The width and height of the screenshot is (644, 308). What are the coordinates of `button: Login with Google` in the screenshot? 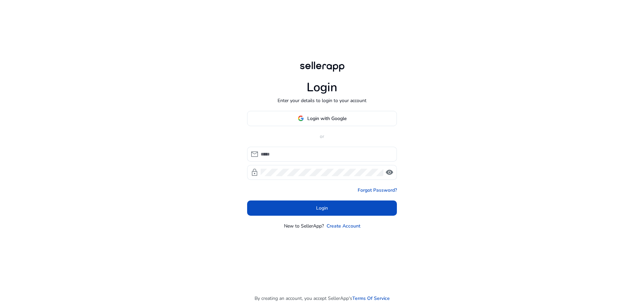 It's located at (322, 118).